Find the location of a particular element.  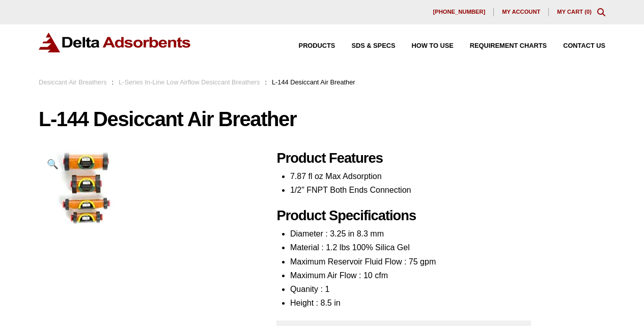

h2: Product Features is located at coordinates (441, 158).